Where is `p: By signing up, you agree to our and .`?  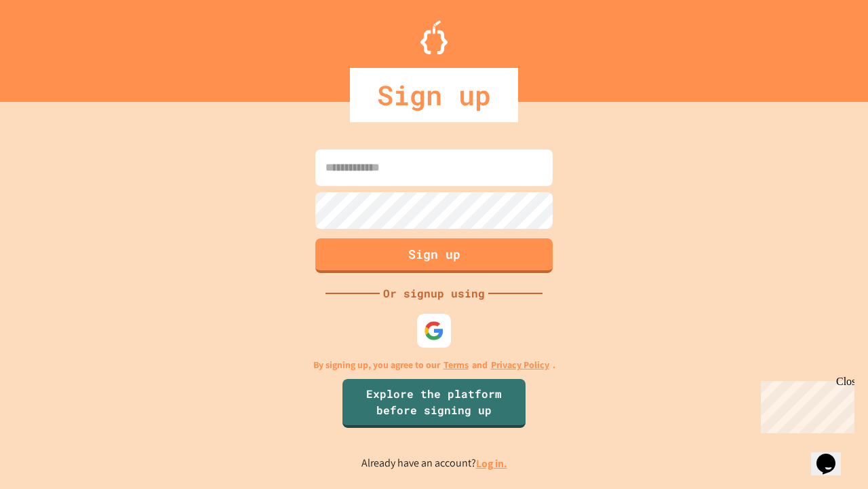
p: By signing up, you agree to our and . is located at coordinates (434, 365).